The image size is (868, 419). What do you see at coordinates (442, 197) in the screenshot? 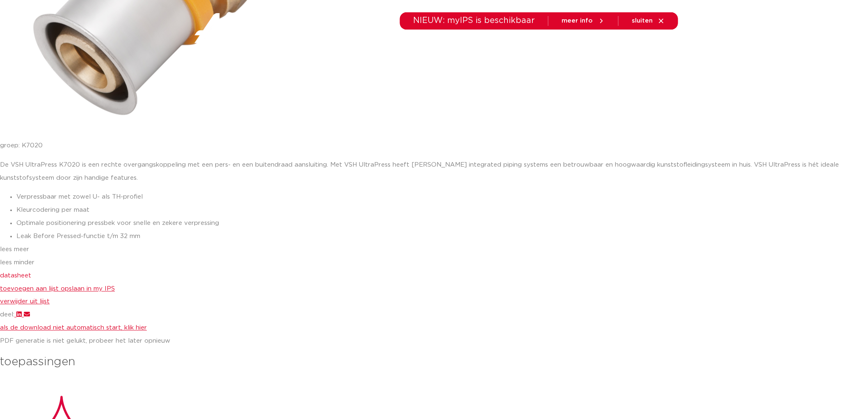
I see `li: Verpressbaar met zowel U- als TH-profiel` at bounding box center [442, 197].